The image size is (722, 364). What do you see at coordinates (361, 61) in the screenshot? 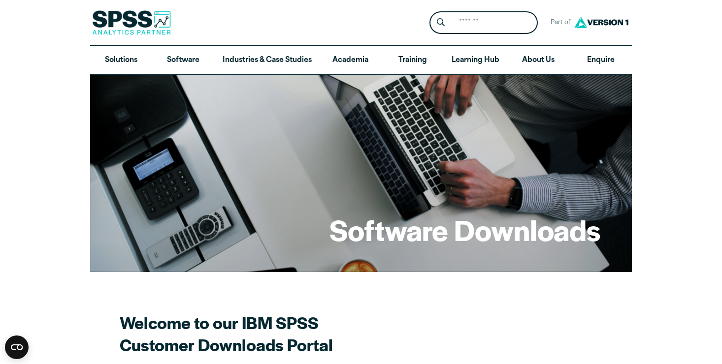
I see `nav: Desktop version of site main menu` at bounding box center [361, 61].